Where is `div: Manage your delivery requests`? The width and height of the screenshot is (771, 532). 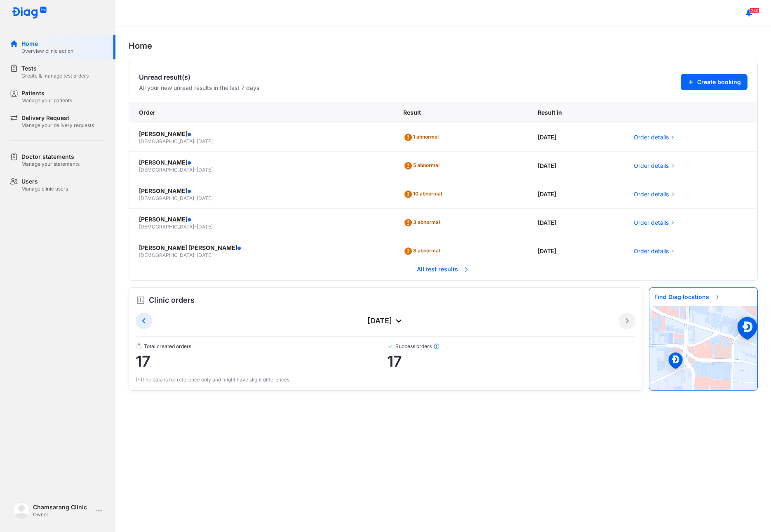 div: Manage your delivery requests is located at coordinates (58, 125).